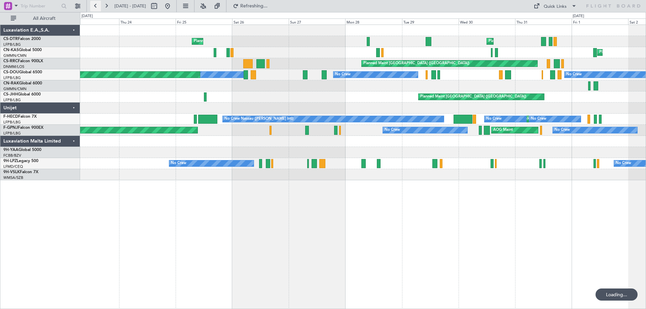 The image size is (646, 309). What do you see at coordinates (10, 39) in the screenshot?
I see `span: CS-DTR` at bounding box center [10, 39].